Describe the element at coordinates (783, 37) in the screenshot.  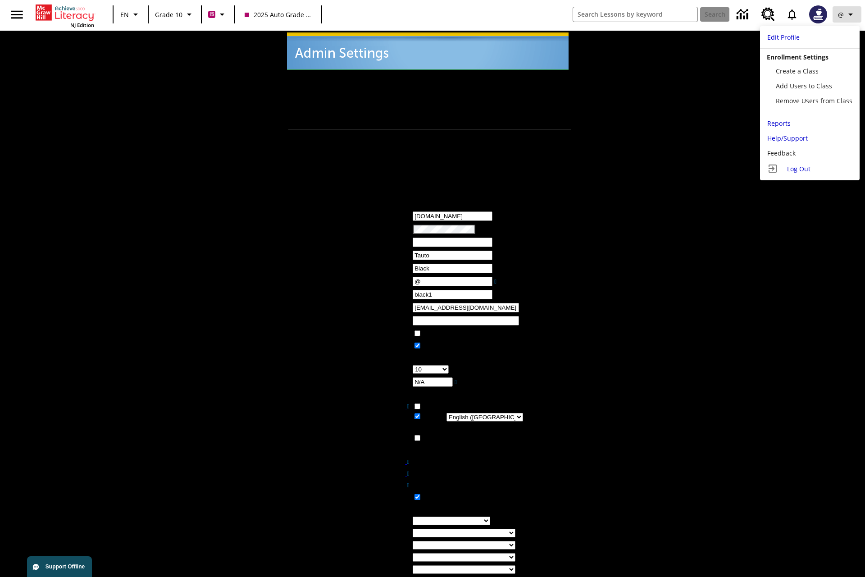
I see `span: Edit Profile` at that location.